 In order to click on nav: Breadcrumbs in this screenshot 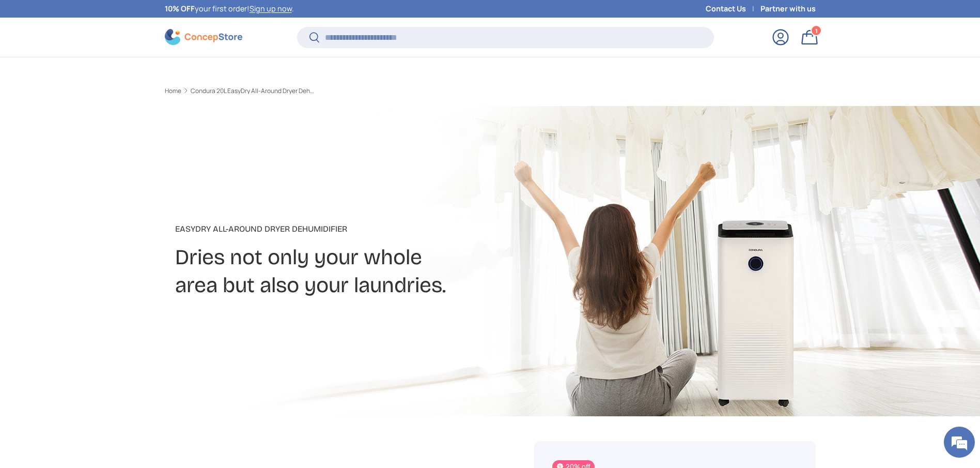, I will do `click(338, 91)`.